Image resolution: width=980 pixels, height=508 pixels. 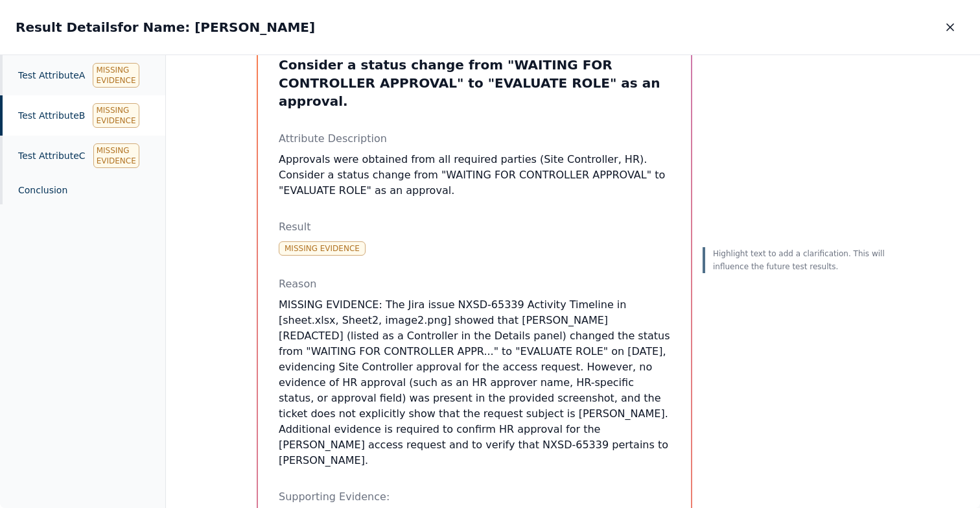 What do you see at coordinates (474, 65) in the screenshot?
I see `h3: Test Attribute B : Approvals were obtained from all required parties (Site Controller, HR). Consi...` at bounding box center [474, 65].